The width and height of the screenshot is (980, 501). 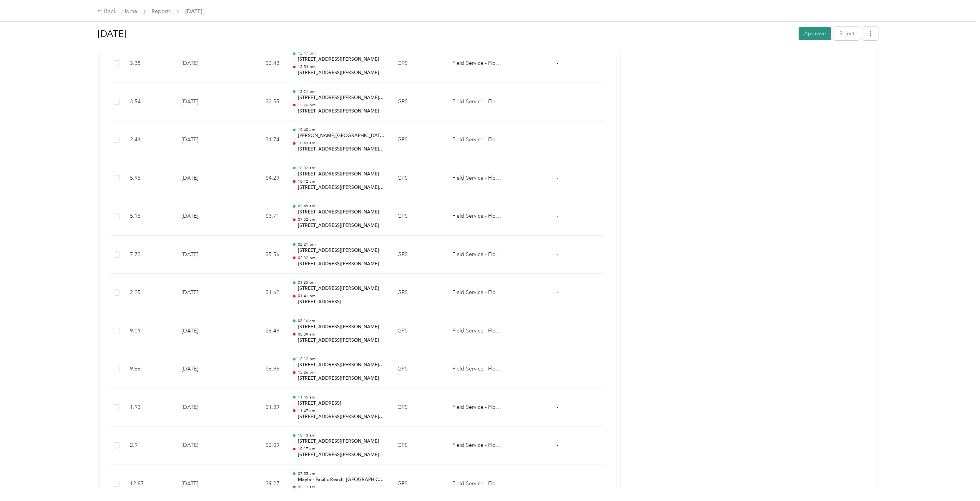 I want to click on td: 5.15, so click(x=150, y=217).